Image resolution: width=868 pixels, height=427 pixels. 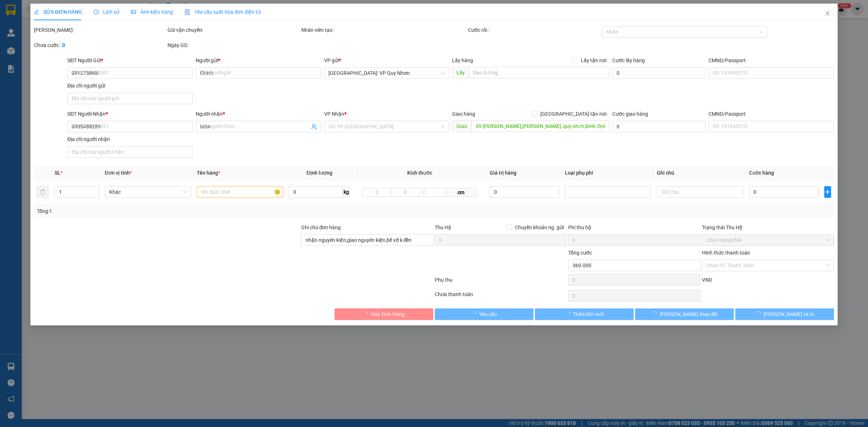 What do you see at coordinates (130, 114) in the screenshot?
I see `div: SĐT Người Nhận` at bounding box center [130, 114].